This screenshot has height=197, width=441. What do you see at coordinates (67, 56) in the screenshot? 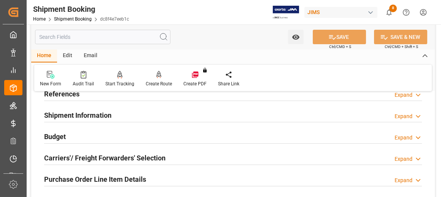
I see `div: Edit` at bounding box center [67, 56].